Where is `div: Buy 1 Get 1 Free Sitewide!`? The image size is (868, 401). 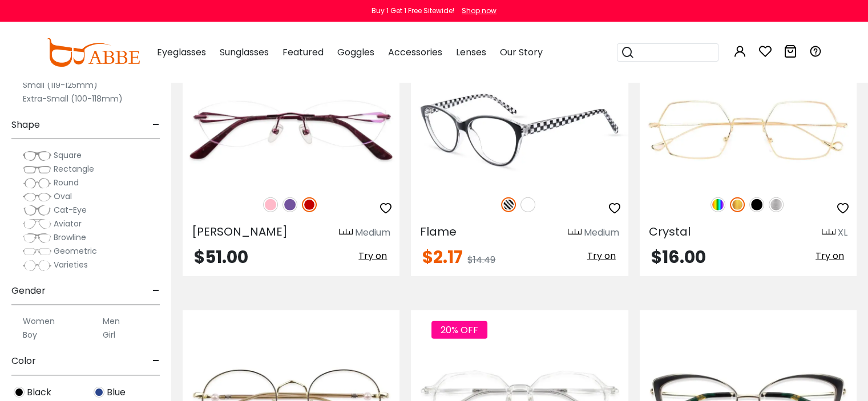 div: Buy 1 Get 1 Free Sitewide! is located at coordinates (412, 11).